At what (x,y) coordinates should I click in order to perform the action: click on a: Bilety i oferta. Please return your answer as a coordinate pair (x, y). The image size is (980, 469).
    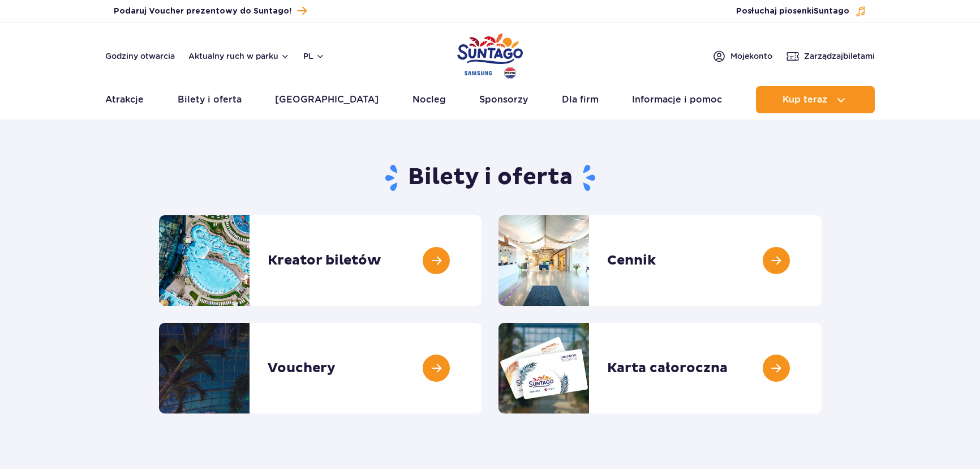
    Looking at the image, I should click on (209, 100).